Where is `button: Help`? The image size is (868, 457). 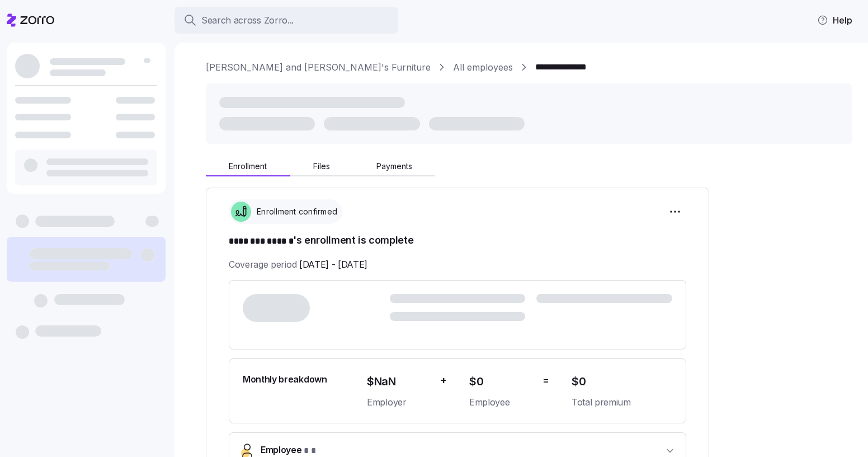
button: Help is located at coordinates (835, 20).